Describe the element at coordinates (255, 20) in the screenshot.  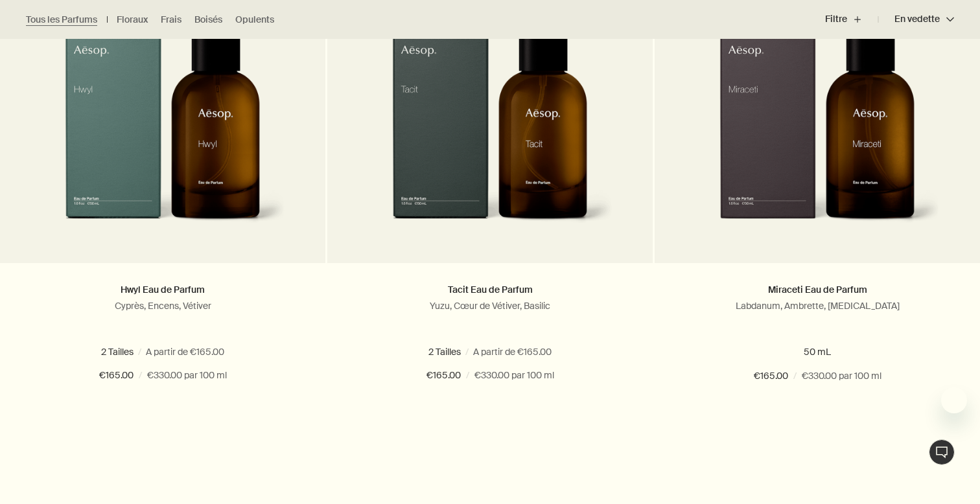
I see `a: Opulents` at that location.